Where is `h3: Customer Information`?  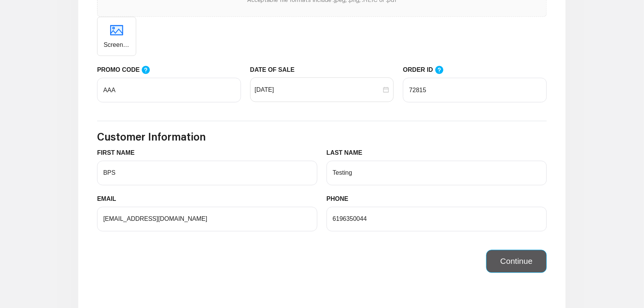
h3: Customer Information is located at coordinates (322, 137).